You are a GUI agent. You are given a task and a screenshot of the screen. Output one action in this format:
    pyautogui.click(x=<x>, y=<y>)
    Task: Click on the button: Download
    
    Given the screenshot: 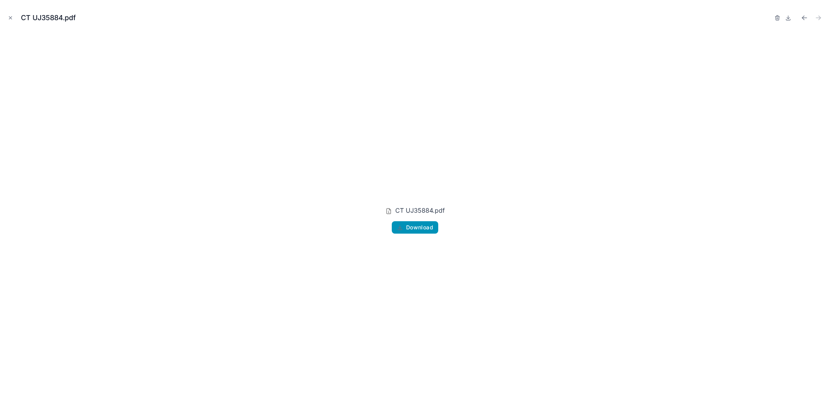 What is the action you would take?
    pyautogui.click(x=415, y=227)
    